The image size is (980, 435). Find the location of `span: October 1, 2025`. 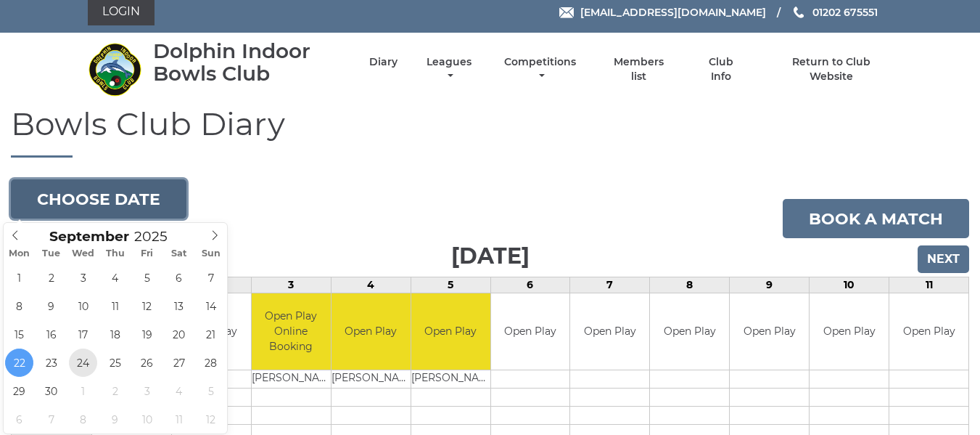

span: October 1, 2025 is located at coordinates (83, 390).